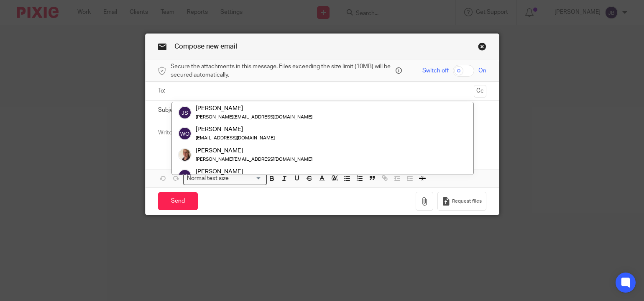  What do you see at coordinates (178, 201) in the screenshot?
I see `input: Send` at bounding box center [178, 201].